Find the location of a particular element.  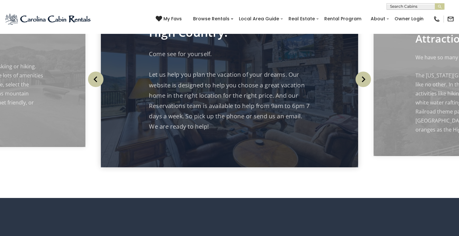

button: Previous is located at coordinates (96, 79).